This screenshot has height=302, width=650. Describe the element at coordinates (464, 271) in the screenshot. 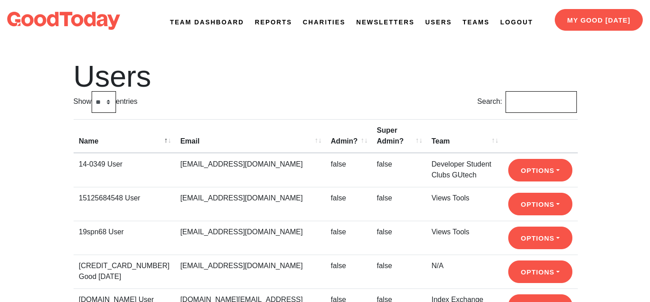

I see `td: N/A` at that location.